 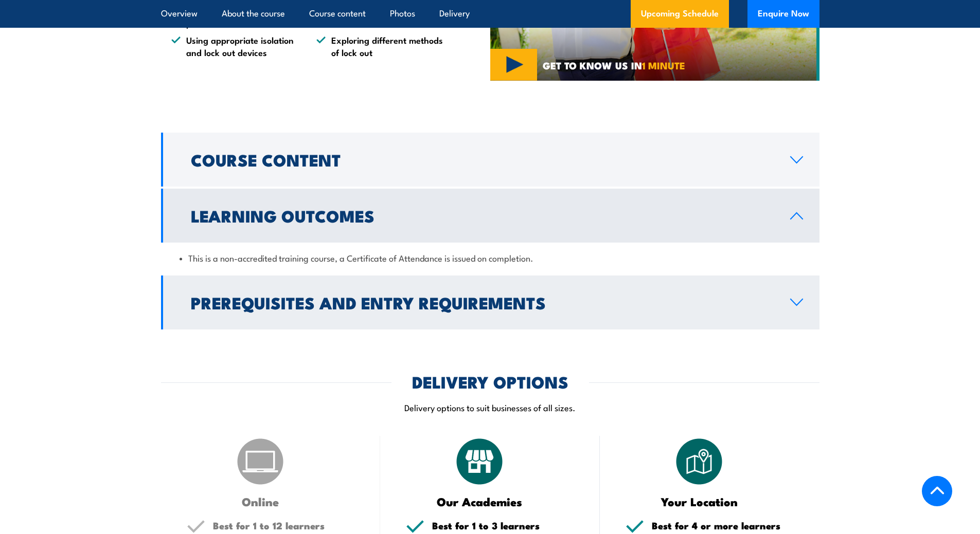 I want to click on h2: Course Content, so click(x=482, y=160).